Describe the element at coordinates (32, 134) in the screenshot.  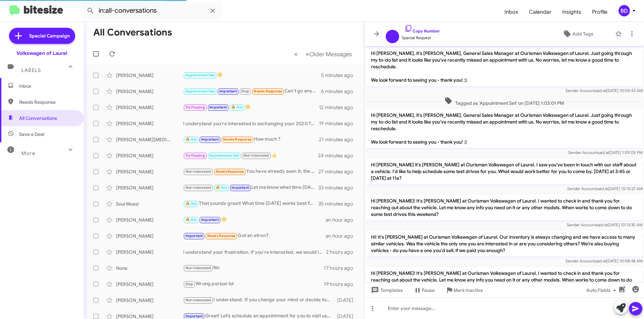
I see `span: Save a Deal` at that location.